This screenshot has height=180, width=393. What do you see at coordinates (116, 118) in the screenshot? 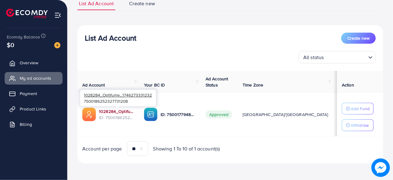
I see `span: ID: 7500186252327731208` at bounding box center [116, 118].